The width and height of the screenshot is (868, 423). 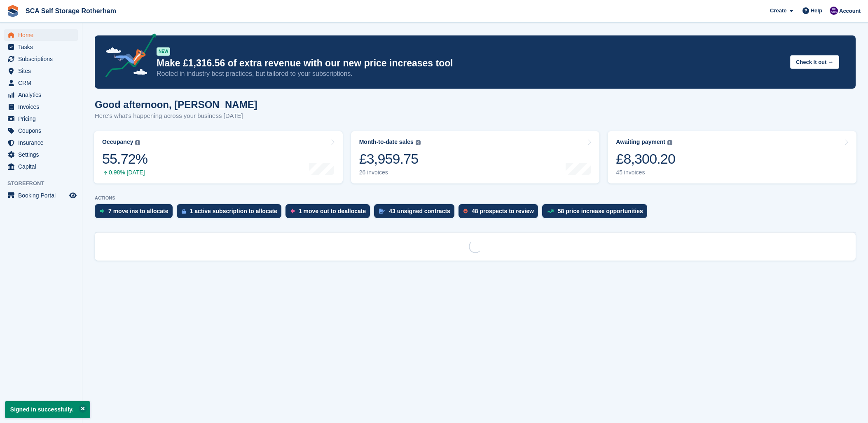 What do you see at coordinates (419, 211) in the screenshot?
I see `div: 43 unsigned contracts` at bounding box center [419, 211].